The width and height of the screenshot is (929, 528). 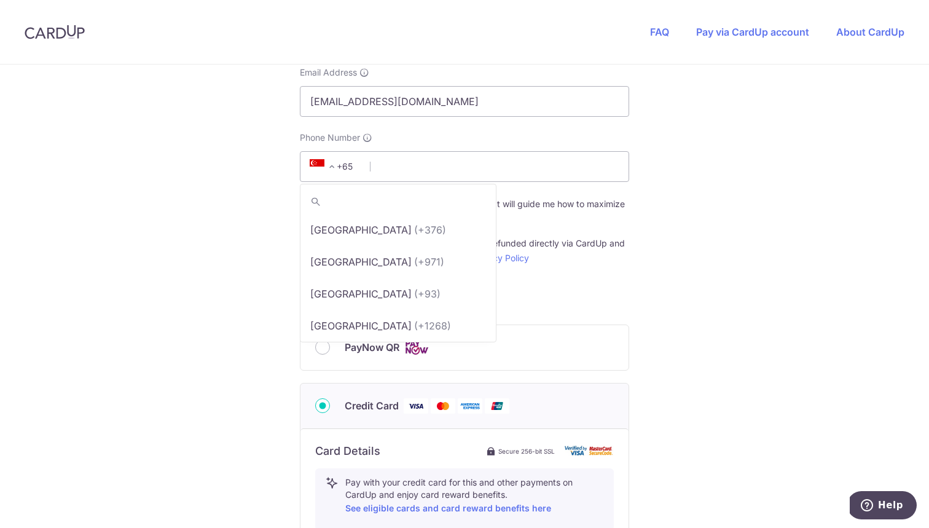 What do you see at coordinates (328, 73) in the screenshot?
I see `span: Email Address` at bounding box center [328, 73].